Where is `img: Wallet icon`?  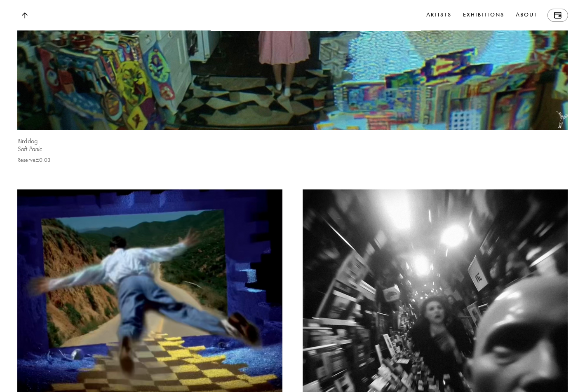 img: Wallet icon is located at coordinates (557, 15).